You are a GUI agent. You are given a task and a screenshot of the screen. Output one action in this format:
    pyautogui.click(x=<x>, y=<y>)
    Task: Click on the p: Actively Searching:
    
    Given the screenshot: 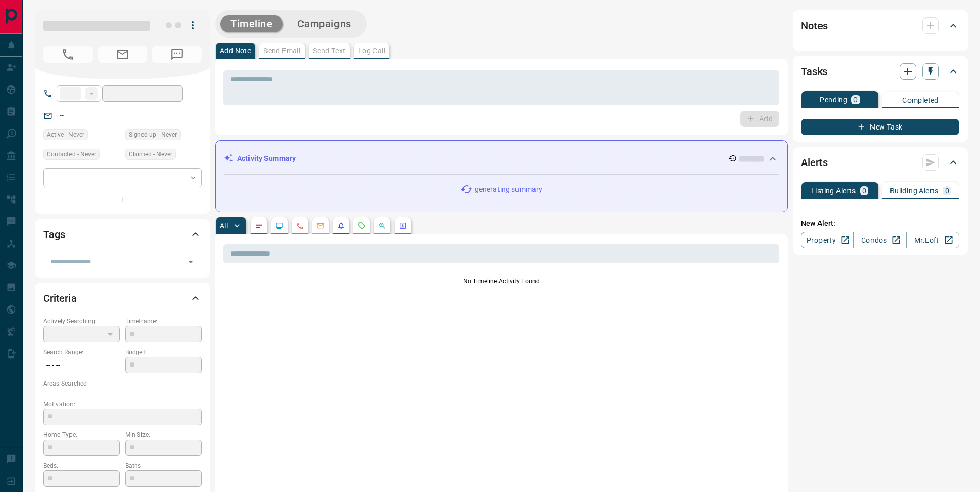 What is the action you would take?
    pyautogui.click(x=82, y=321)
    